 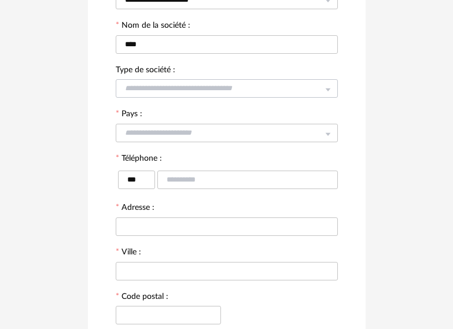 What do you see at coordinates (145, 71) in the screenshot?
I see `label: Type de société :` at bounding box center [145, 71].